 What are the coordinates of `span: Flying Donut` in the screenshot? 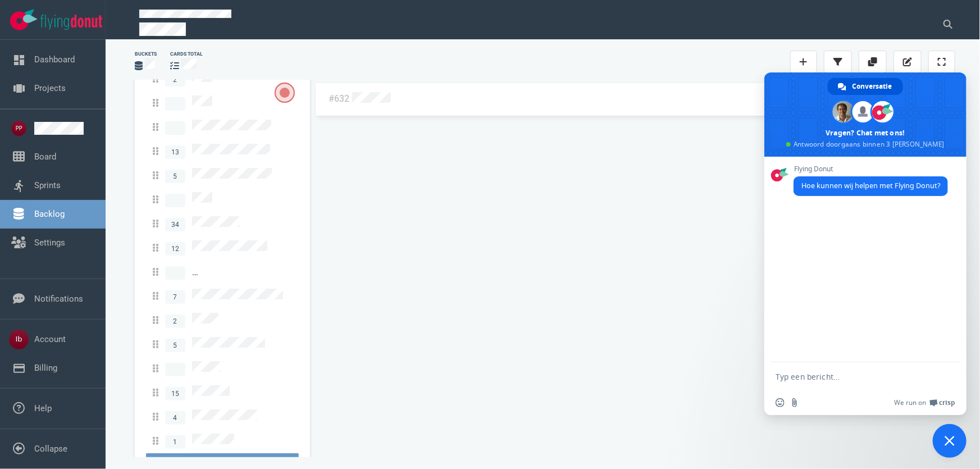 It's located at (871, 169).